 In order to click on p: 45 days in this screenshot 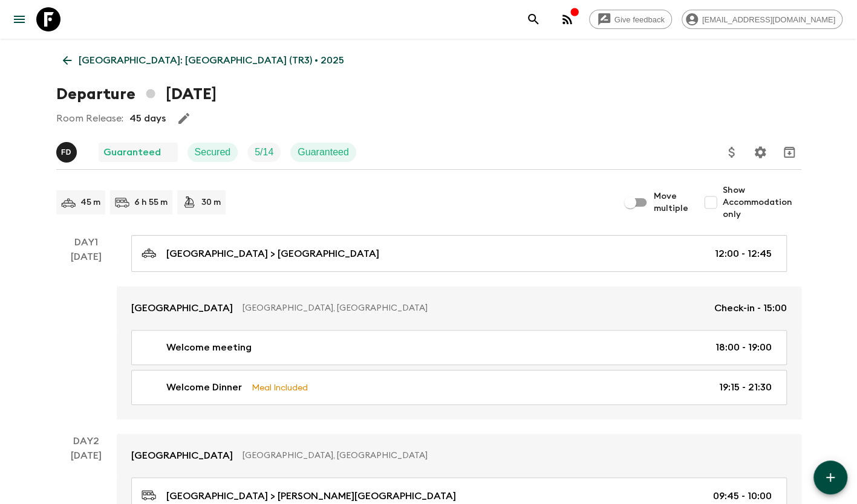, I will do `click(148, 118)`.